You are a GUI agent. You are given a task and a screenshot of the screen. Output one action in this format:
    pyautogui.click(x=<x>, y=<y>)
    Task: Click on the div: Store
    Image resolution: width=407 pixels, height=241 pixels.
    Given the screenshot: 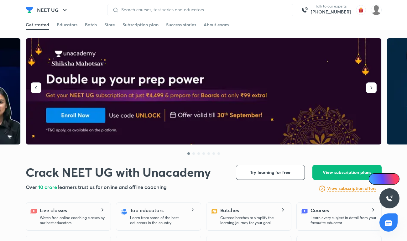 What is the action you would take?
    pyautogui.click(x=110, y=25)
    